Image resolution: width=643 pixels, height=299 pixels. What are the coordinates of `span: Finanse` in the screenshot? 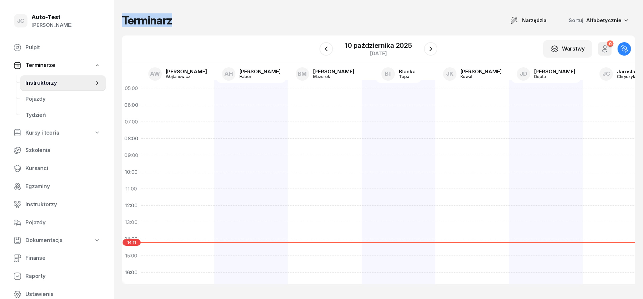 It's located at (63, 258).